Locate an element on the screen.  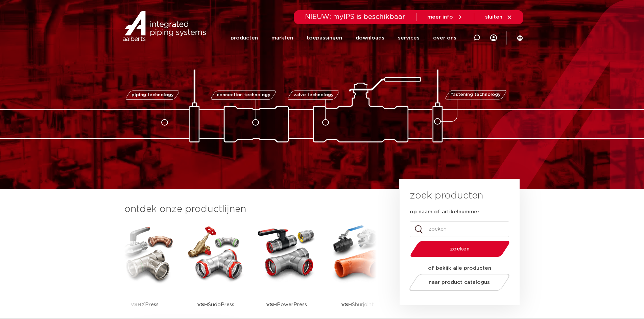
a: markten is located at coordinates (282, 38).